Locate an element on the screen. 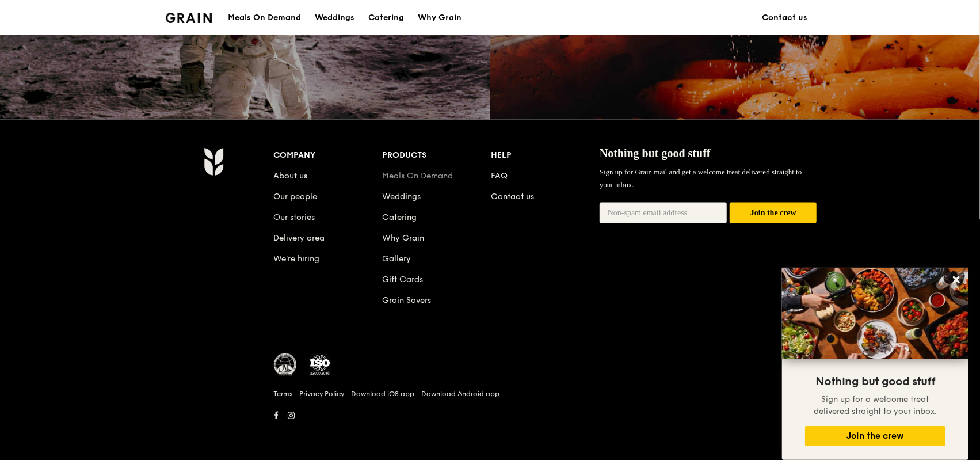 This screenshot has width=980, height=460. a: Terms is located at coordinates (283, 394).